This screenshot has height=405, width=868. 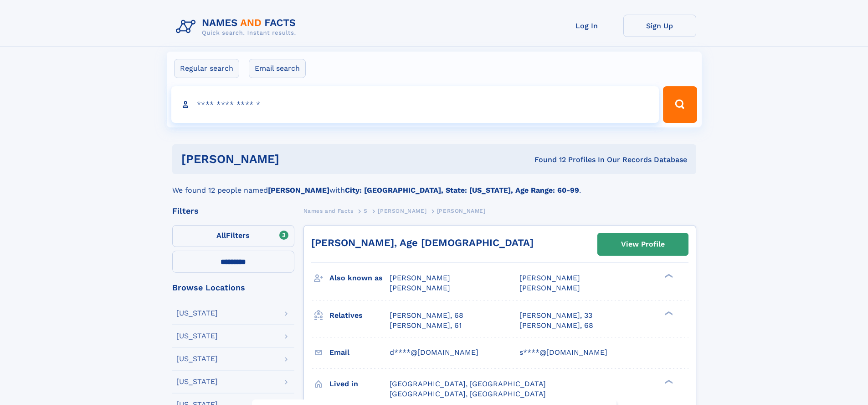 What do you see at coordinates (277, 69) in the screenshot?
I see `label: Email search` at bounding box center [277, 69].